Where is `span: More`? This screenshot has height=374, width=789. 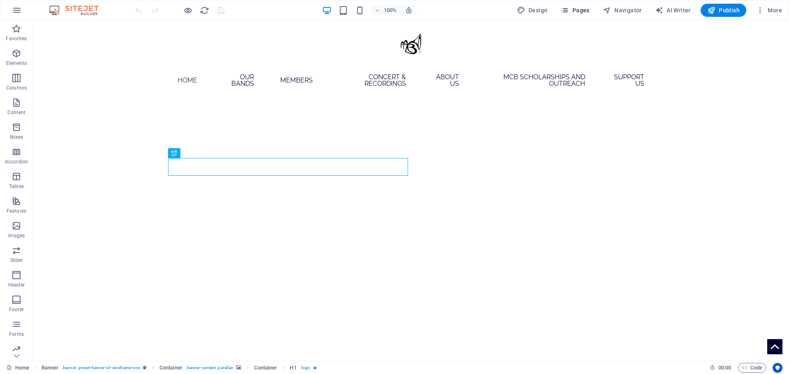 span: More is located at coordinates (769, 10).